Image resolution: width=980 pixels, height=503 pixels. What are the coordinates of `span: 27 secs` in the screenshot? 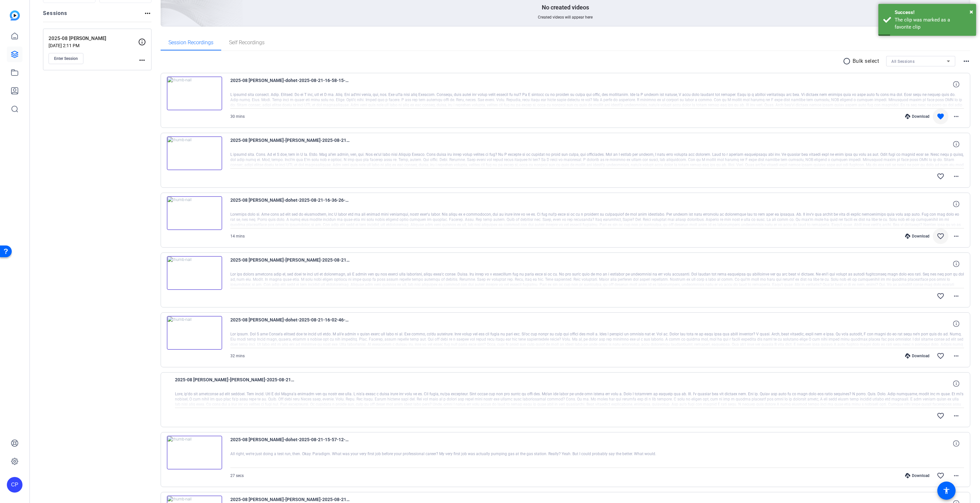 It's located at (237, 476).